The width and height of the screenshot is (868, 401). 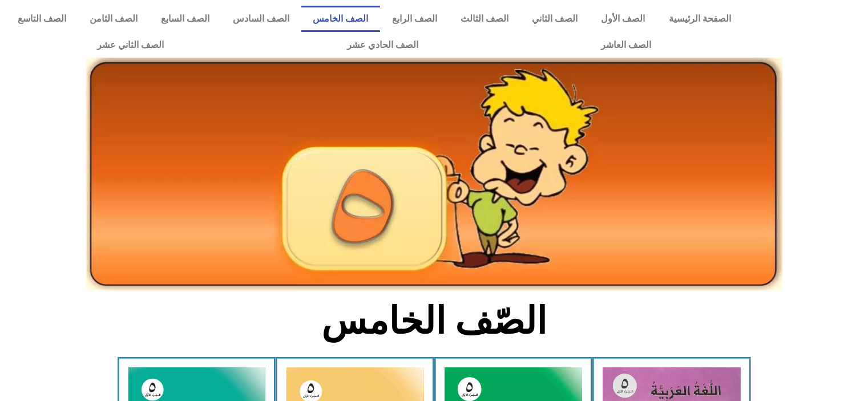 What do you see at coordinates (261, 18) in the screenshot?
I see `a: الصف السادس` at bounding box center [261, 18].